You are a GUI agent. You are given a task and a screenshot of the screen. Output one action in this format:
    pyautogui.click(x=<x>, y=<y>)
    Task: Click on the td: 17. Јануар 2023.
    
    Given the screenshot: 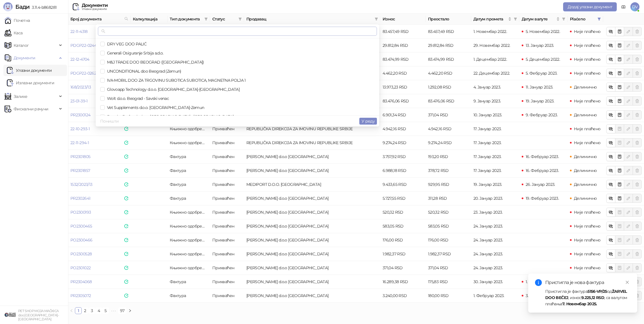 What is the action you would take?
    pyautogui.click(x=495, y=171)
    